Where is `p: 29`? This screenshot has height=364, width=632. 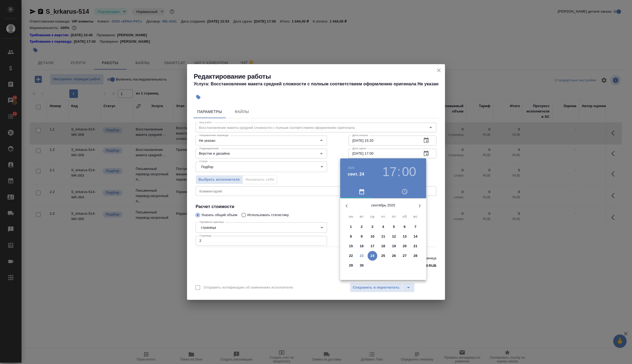 p: 29 is located at coordinates (351, 265).